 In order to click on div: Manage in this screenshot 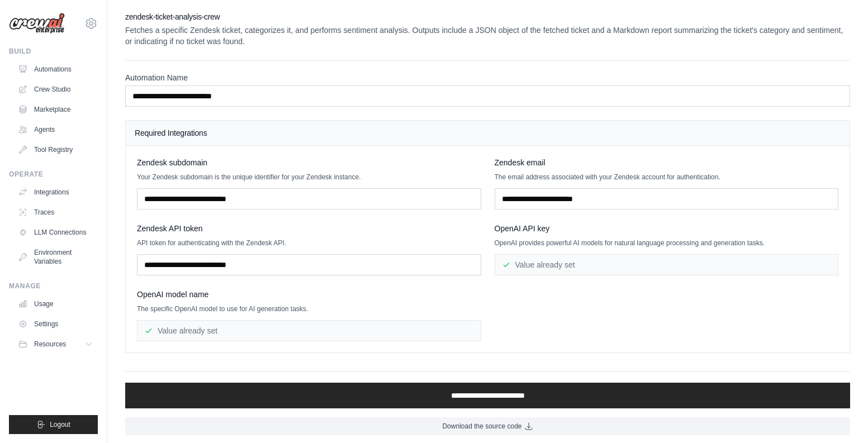, I will do `click(53, 286)`.